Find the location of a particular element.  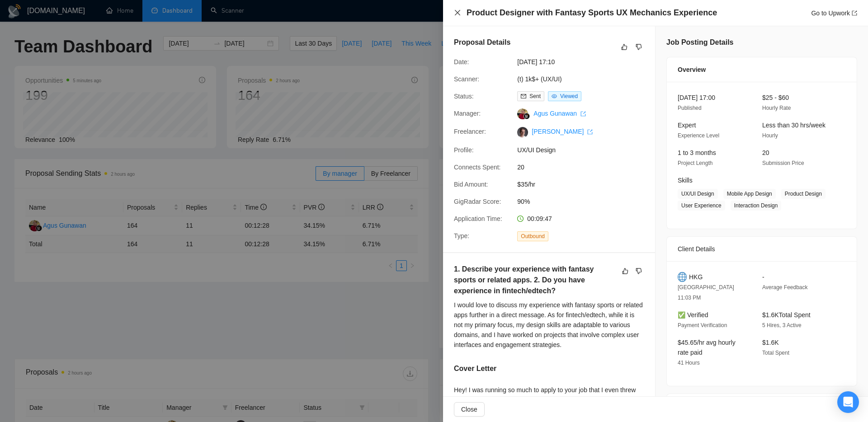

span: Expert is located at coordinates (686, 126).